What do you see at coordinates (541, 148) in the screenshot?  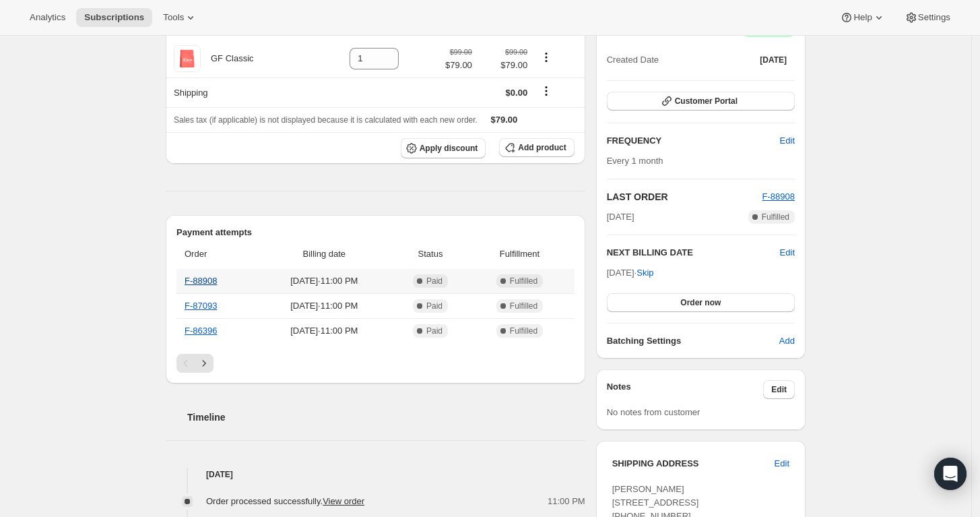 I see `span: Add product` at bounding box center [541, 148].